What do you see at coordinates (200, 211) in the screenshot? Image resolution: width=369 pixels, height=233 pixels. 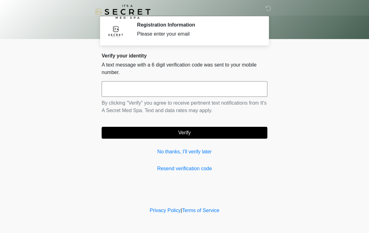 I see `a: Terms of Service` at bounding box center [200, 211].